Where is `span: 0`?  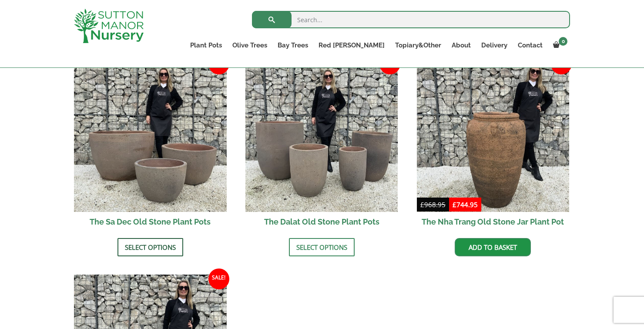 span: 0 is located at coordinates (563, 41).